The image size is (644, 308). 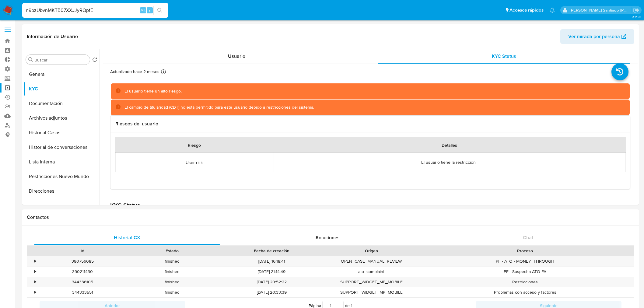 I want to click on a: Salir, so click(x=636, y=10).